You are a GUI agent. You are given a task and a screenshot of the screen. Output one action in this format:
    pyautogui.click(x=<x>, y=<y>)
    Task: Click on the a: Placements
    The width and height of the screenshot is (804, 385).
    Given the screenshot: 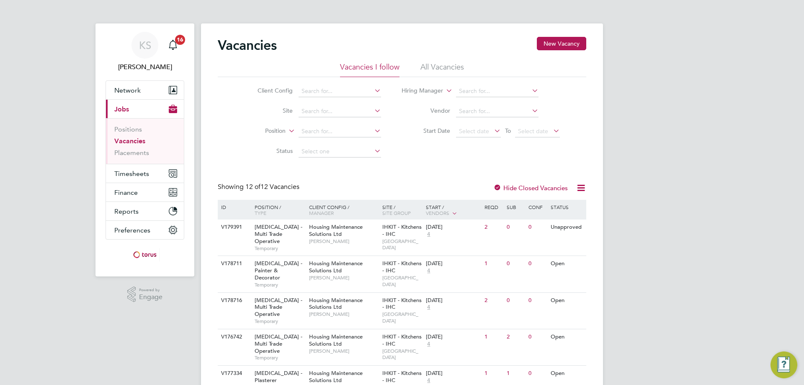 What is the action you would take?
    pyautogui.click(x=132, y=153)
    